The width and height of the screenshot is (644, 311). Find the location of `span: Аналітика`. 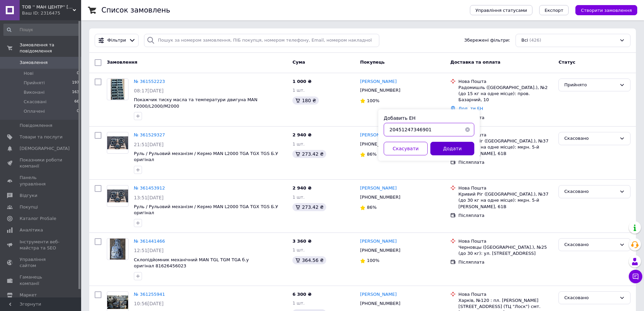

span: Аналітика is located at coordinates (31, 230).